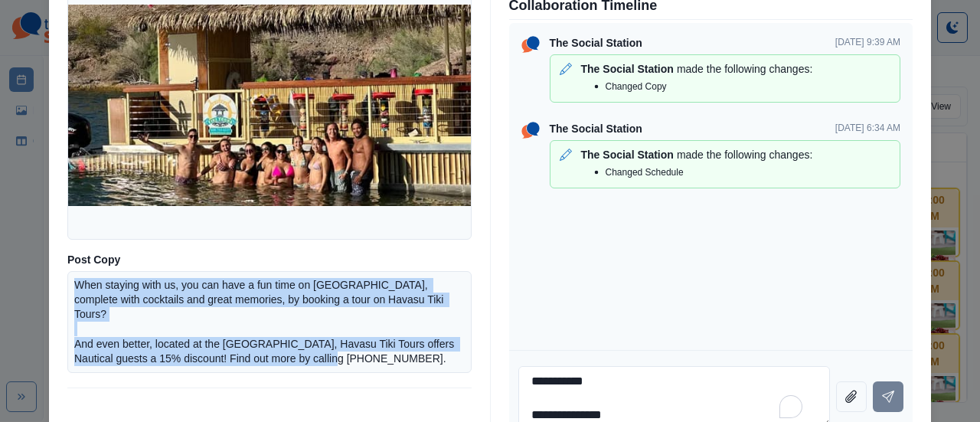 The width and height of the screenshot is (980, 422). I want to click on p: Schedule, so click(270, 393).